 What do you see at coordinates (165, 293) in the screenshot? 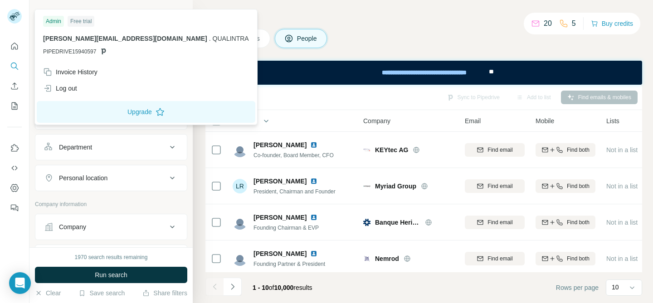
I see `button: Share filters` at bounding box center [165, 293].